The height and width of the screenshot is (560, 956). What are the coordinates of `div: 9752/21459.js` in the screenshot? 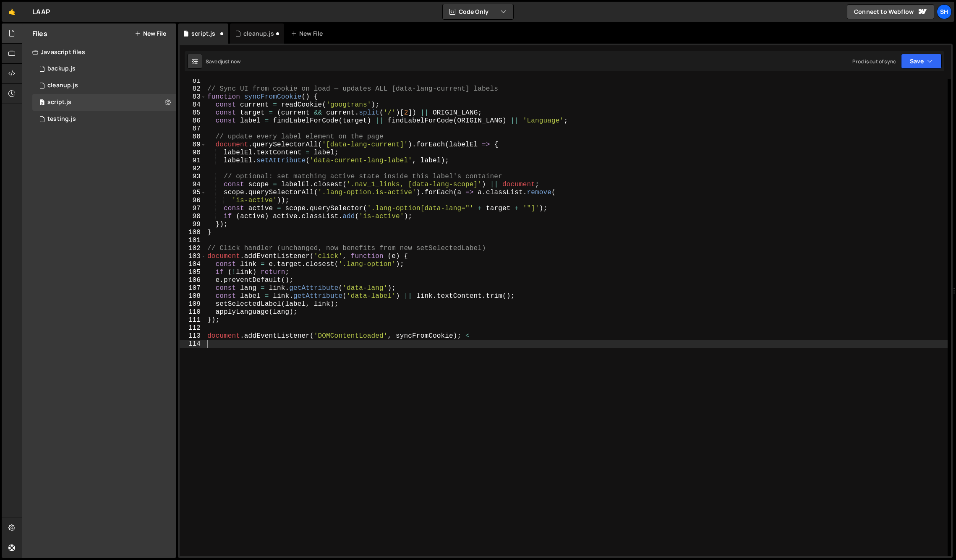 It's located at (104, 68).